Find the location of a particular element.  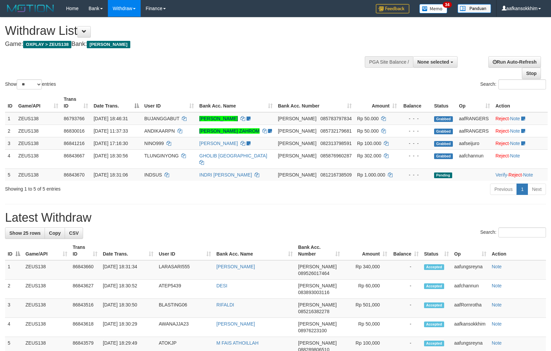

img: Feedback.jpg is located at coordinates (392, 9).